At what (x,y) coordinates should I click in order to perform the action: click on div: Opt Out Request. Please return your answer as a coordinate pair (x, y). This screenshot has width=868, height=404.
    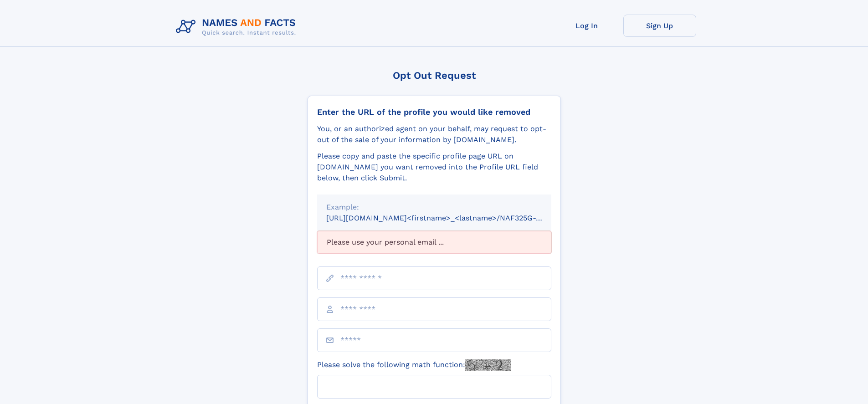
    Looking at the image, I should click on (434, 76).